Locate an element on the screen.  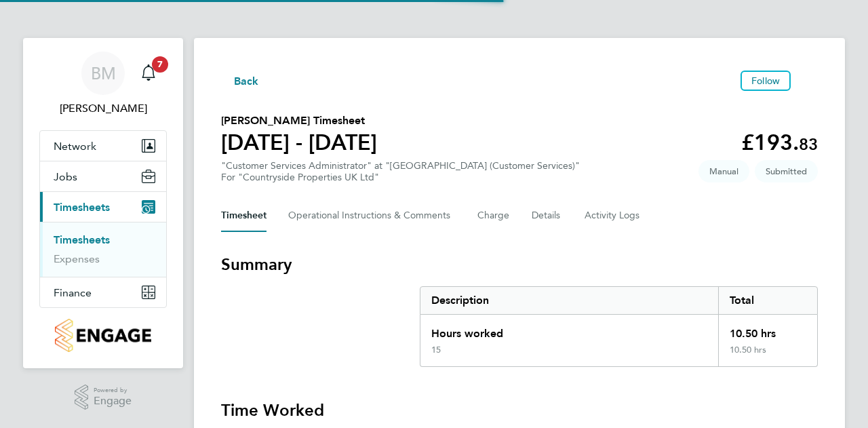
a: Powered byEngage is located at coordinates (103, 398).